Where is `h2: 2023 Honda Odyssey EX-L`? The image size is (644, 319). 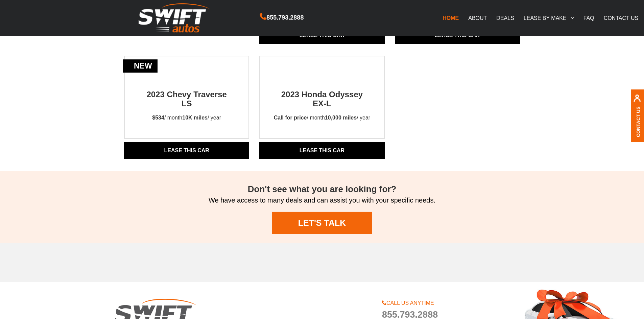 h2: 2023 Honda Odyssey EX-L is located at coordinates (322, 93).